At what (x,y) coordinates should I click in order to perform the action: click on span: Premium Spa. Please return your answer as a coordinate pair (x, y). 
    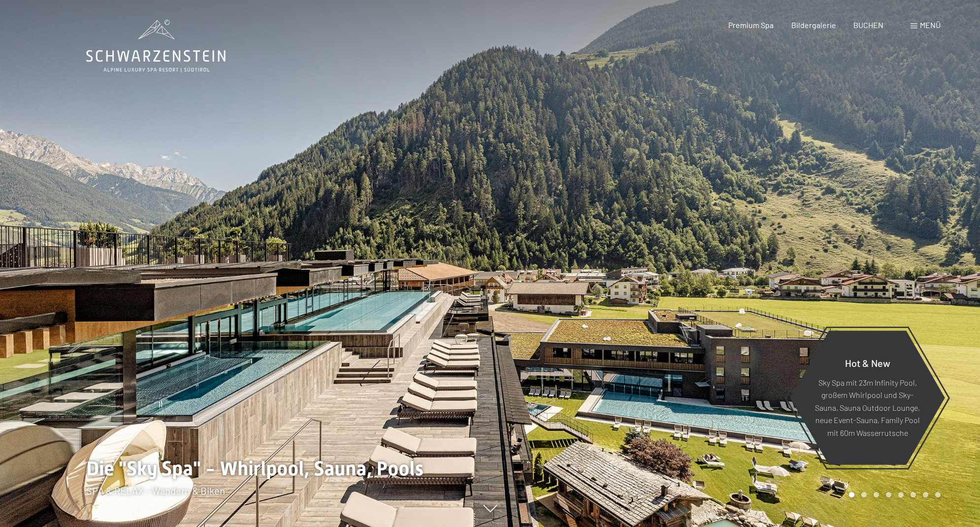
    Looking at the image, I should click on (751, 25).